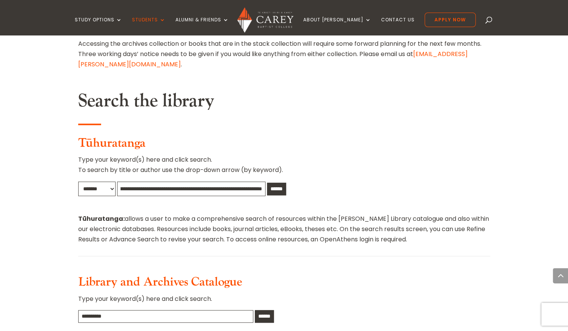 The image size is (568, 331). What do you see at coordinates (101, 218) in the screenshot?
I see `strong: Tūhuratanga:` at bounding box center [101, 218].